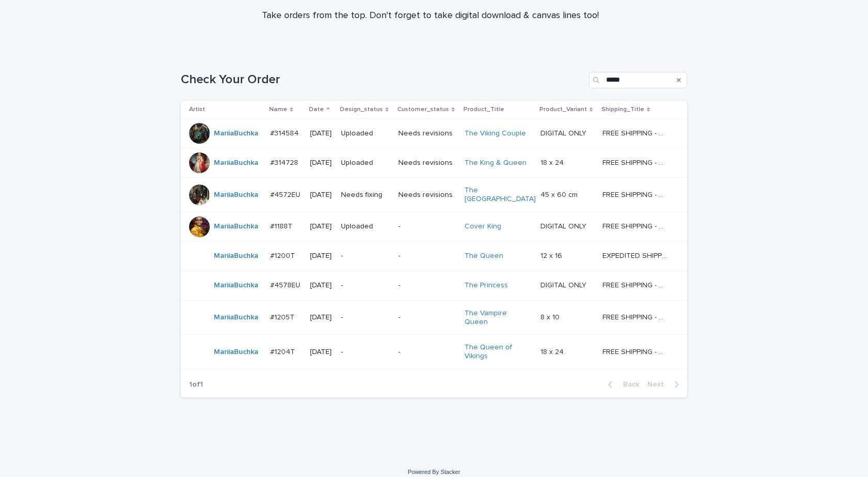 Image resolution: width=868 pixels, height=477 pixels. Describe the element at coordinates (483, 110) in the screenshot. I see `p: Product_Title` at that location.